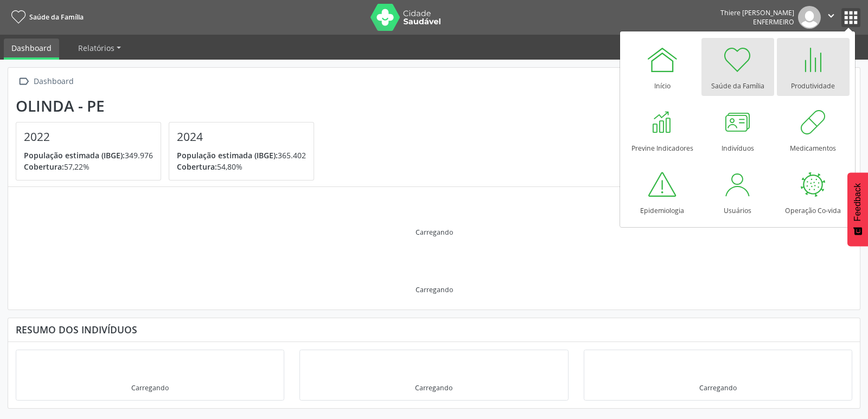 This screenshot has height=419, width=868. I want to click on a: Dashboard, so click(31, 49).